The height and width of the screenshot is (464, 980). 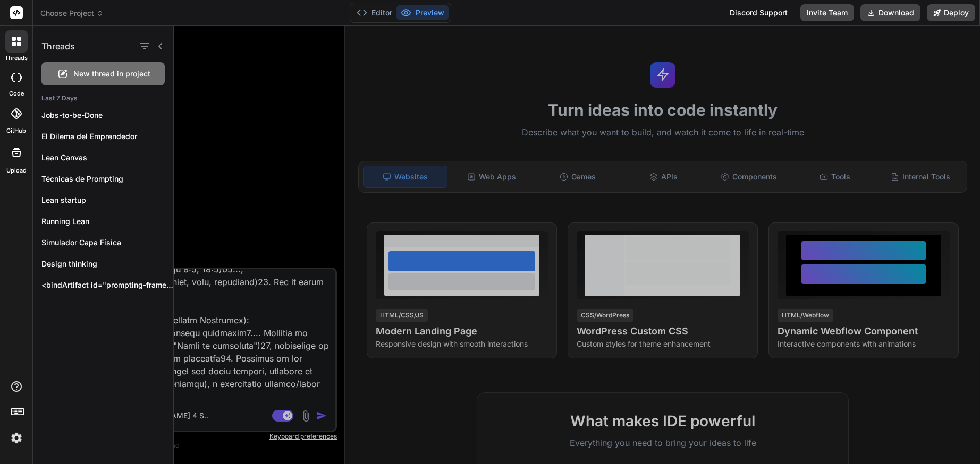 I want to click on button: Invite Team, so click(x=827, y=13).